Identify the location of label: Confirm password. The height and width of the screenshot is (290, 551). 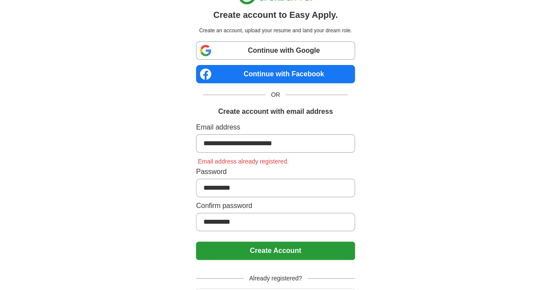
(275, 206).